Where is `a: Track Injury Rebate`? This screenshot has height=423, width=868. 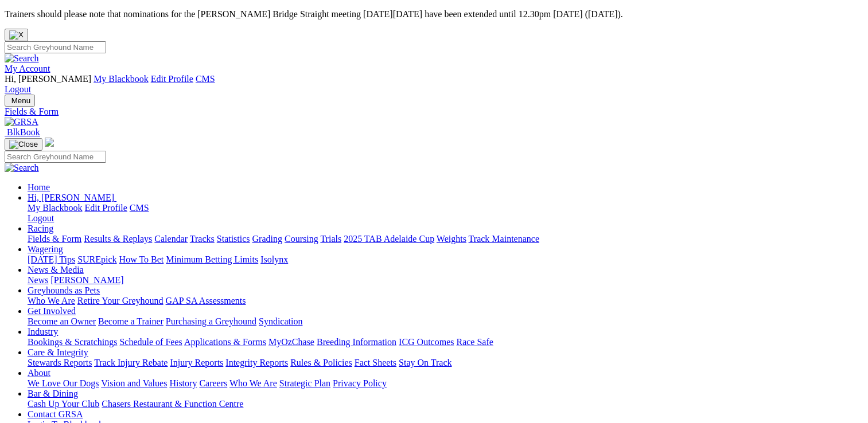 a: Track Injury Rebate is located at coordinates (131, 363).